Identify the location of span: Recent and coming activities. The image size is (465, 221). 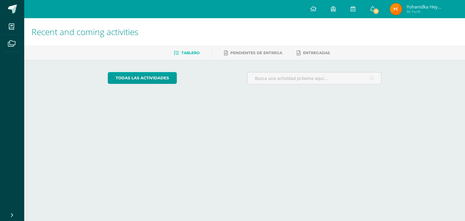
(85, 32).